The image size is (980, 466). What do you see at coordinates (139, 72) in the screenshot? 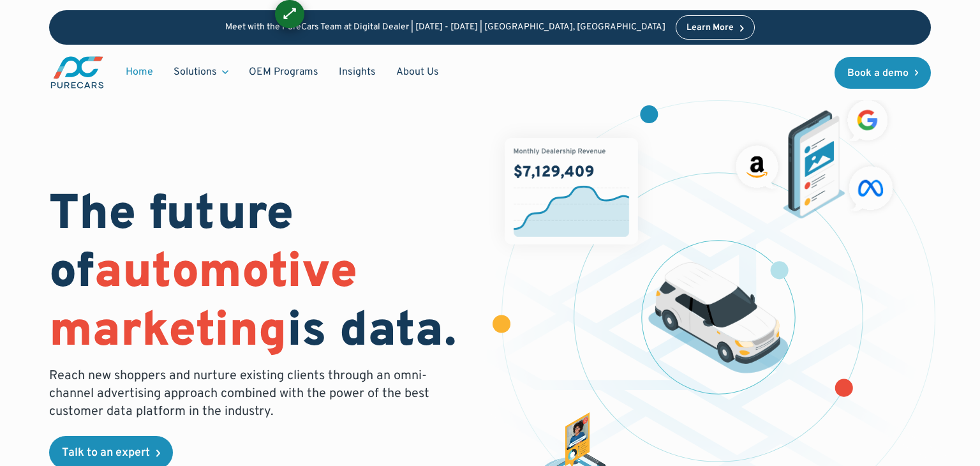
I see `a: Home` at bounding box center [139, 72].